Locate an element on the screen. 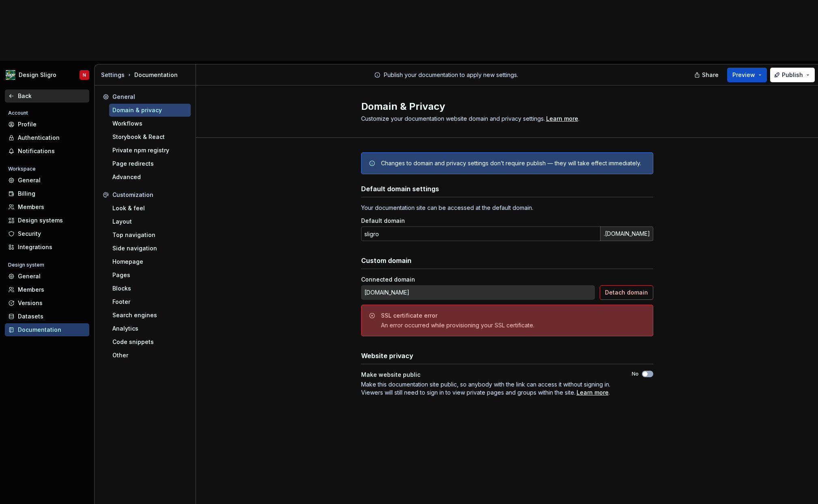 This screenshot has height=504, width=818. div: Customization is located at coordinates (150, 195).